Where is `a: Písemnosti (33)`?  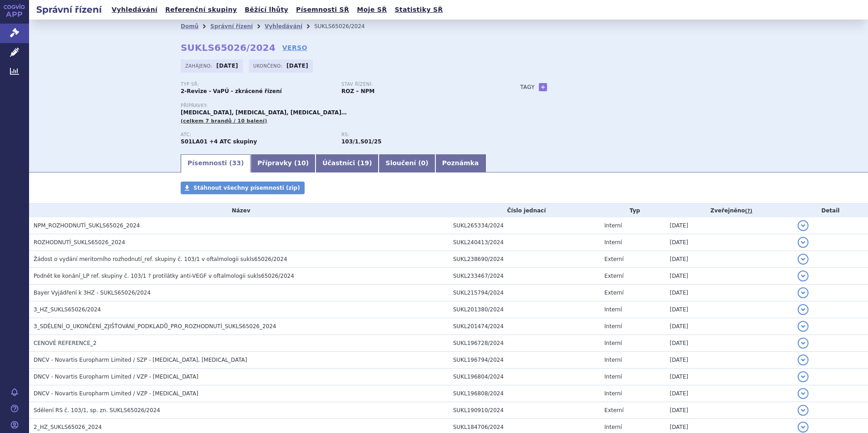
a: Písemnosti (33) is located at coordinates (216, 163).